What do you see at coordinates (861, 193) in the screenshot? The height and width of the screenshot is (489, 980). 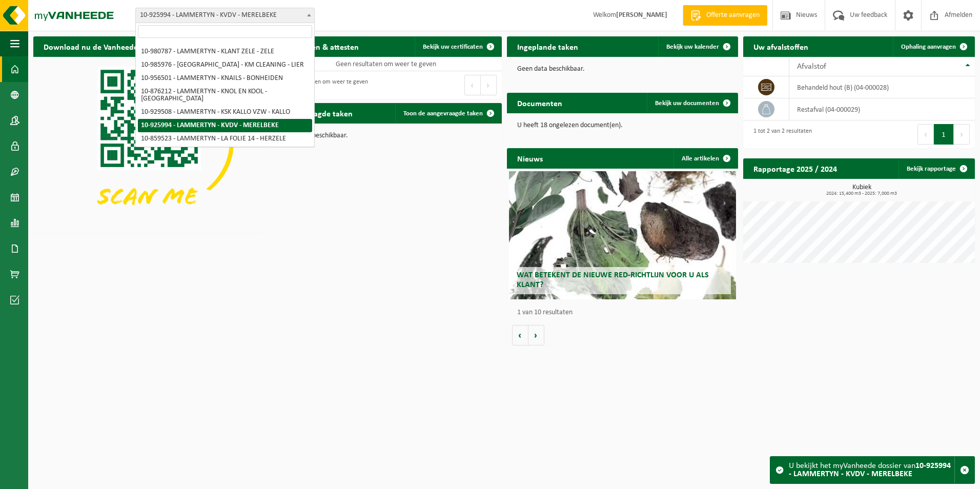 I see `span: 2024: 15,400 m3 - 2025: 7,000 m3` at bounding box center [861, 193].